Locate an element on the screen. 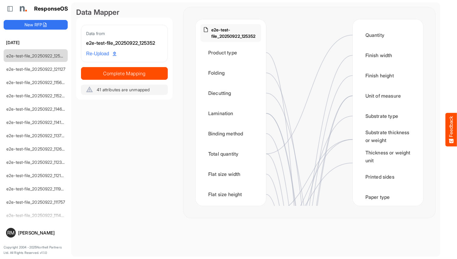 The image size is (457, 259). div: Substrate weight is located at coordinates (230, 214).